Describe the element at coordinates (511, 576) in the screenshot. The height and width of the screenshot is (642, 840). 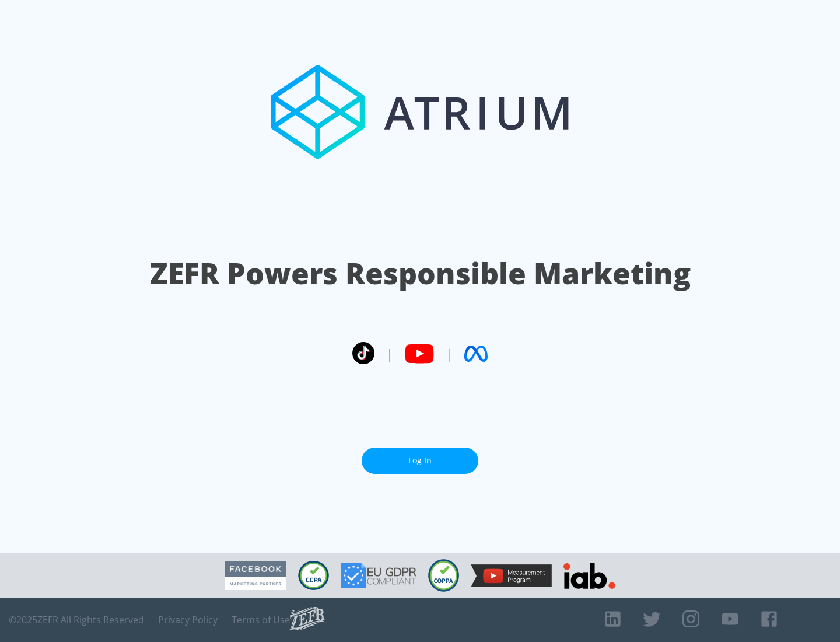
I see `img: YouTube Measurement Program` at that location.